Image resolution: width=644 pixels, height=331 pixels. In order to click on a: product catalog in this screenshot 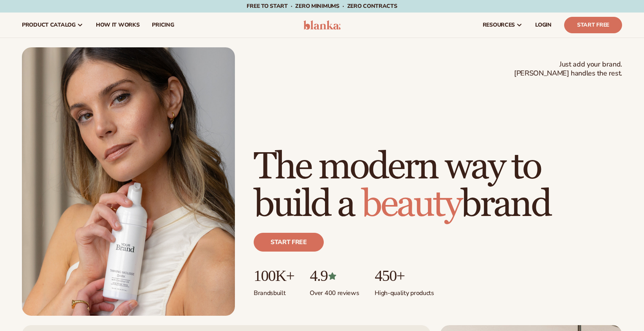, I will do `click(53, 25)`.